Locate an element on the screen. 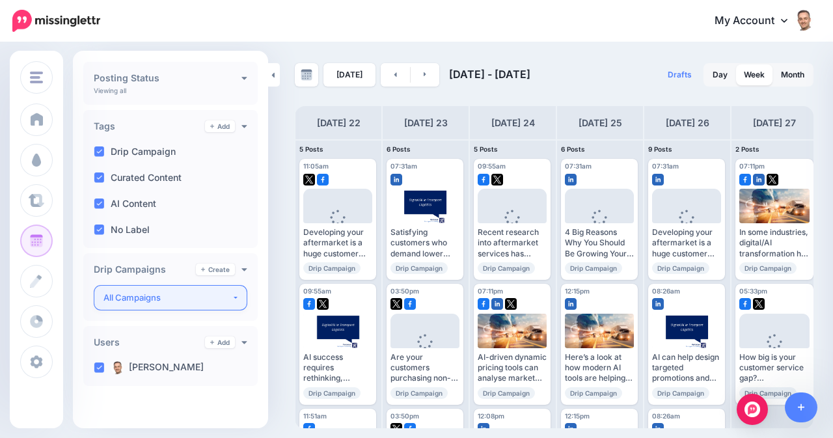  h4: Tags is located at coordinates (149, 126).